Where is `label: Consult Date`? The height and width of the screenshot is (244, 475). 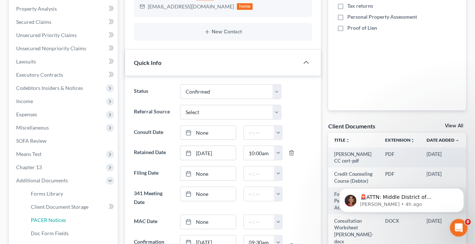
label: Consult Date is located at coordinates (153, 133).